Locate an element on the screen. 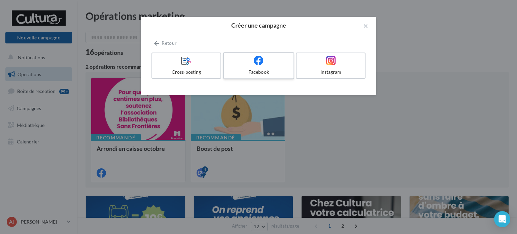 Image resolution: width=517 pixels, height=234 pixels. div: Open Intercom Messenger is located at coordinates (502, 219).